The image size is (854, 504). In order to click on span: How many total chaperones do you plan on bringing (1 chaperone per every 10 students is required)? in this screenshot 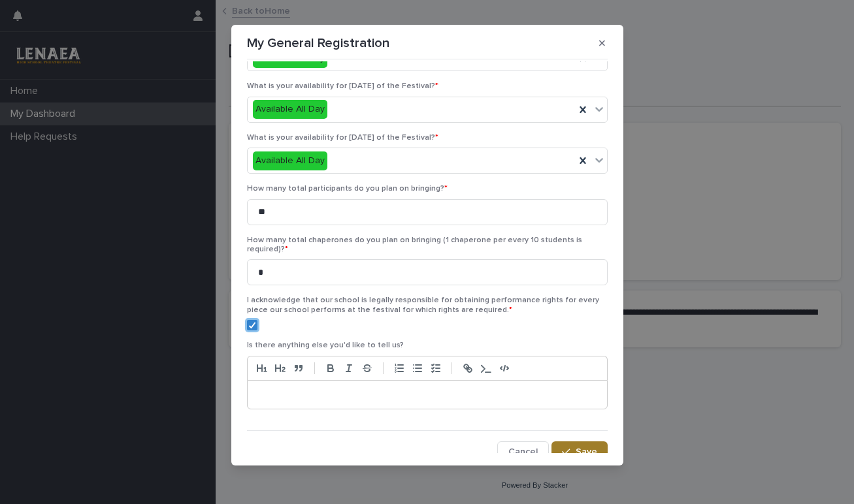, I will do `click(414, 245)`.